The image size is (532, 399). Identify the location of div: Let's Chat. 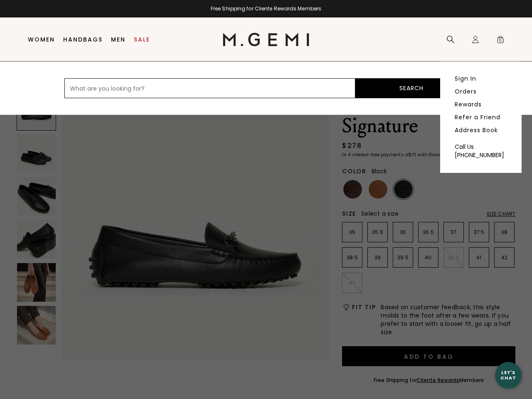
(509, 375).